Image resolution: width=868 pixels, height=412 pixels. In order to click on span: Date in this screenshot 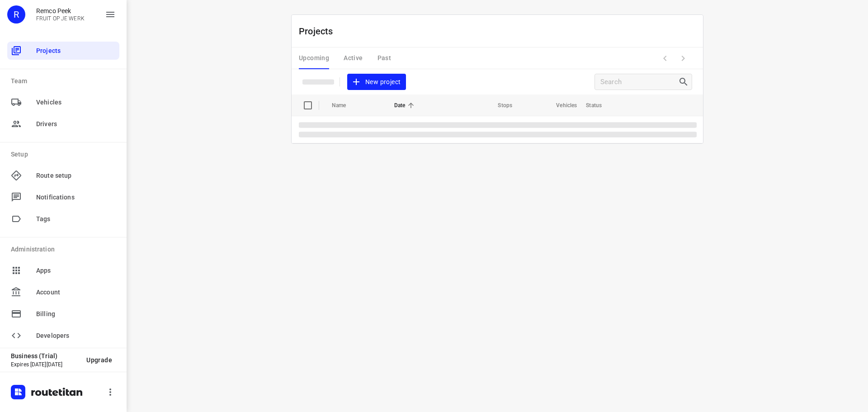, I will do `click(406, 106)`.